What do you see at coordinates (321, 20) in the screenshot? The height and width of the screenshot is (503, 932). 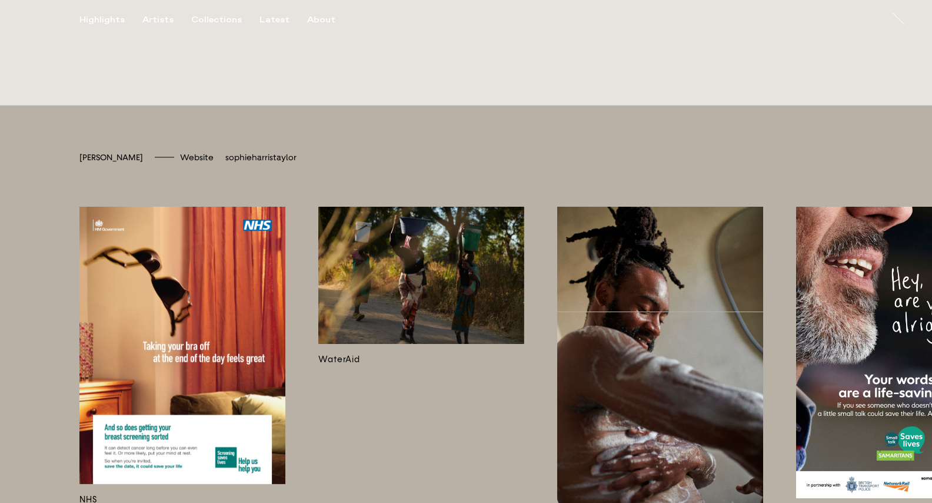 I see `div: About` at bounding box center [321, 20].